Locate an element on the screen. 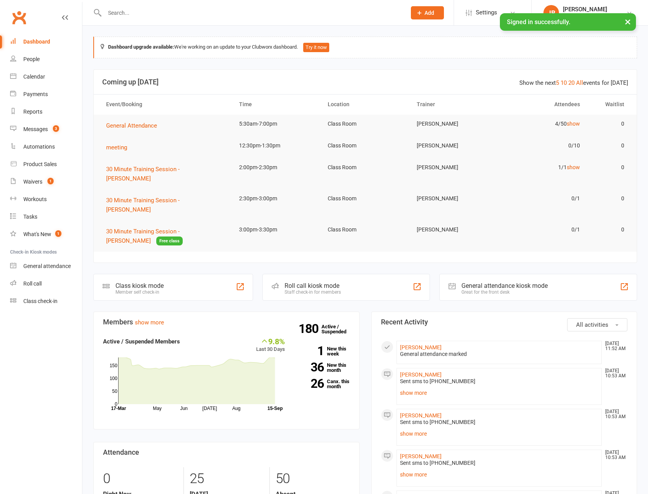 The image size is (648, 494). a: Product Sales is located at coordinates (46, 164).